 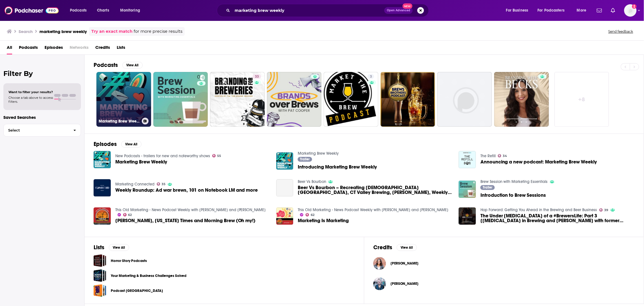 What do you see at coordinates (100, 290) in the screenshot?
I see `span: Podcast Barcelona` at bounding box center [100, 290].